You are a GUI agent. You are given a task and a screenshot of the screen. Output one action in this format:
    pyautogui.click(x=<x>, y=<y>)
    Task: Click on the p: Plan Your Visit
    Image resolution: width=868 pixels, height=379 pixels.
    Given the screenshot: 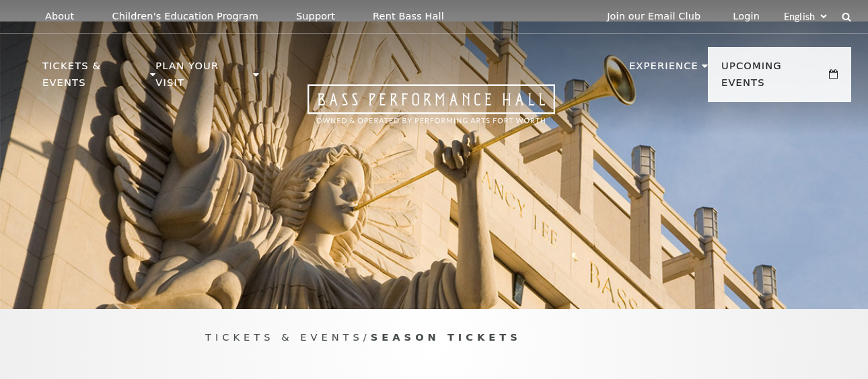 What is the action you would take?
    pyautogui.click(x=203, y=78)
    